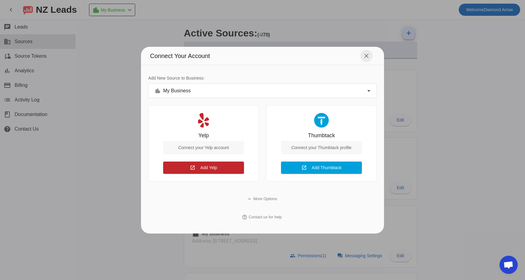 Image resolution: width=525 pixels, height=280 pixels. I want to click on span: Add Yelp, so click(208, 168).